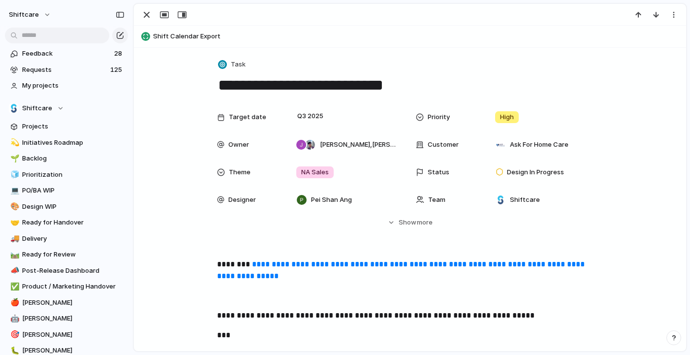 The image size is (690, 355). Describe the element at coordinates (443, 145) in the screenshot. I see `span: Customer` at that location.